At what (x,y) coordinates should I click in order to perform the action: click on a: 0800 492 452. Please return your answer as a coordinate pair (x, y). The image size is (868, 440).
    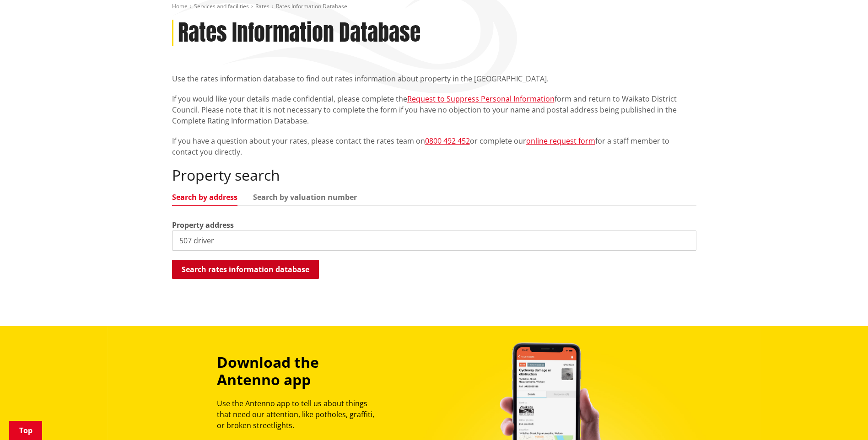
    Looking at the image, I should click on (448, 141).